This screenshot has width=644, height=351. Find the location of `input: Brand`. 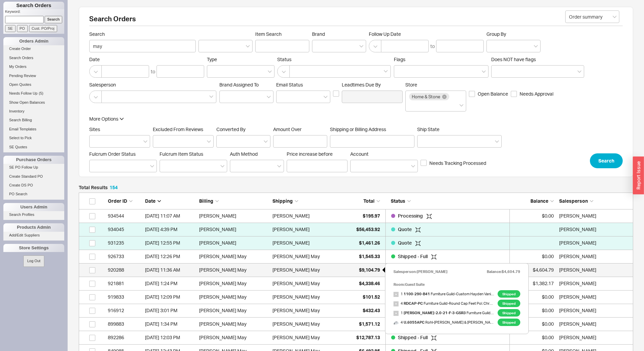

input: Brand is located at coordinates (318, 46).